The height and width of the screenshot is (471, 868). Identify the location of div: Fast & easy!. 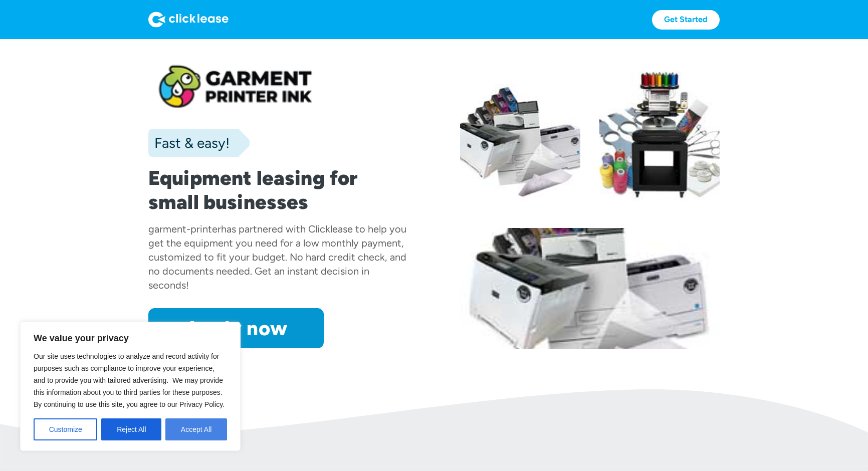
(189, 142).